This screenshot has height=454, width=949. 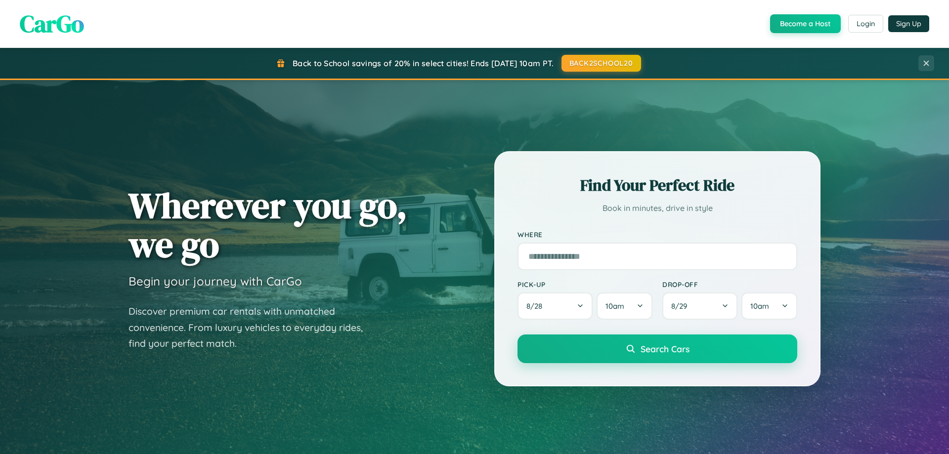 What do you see at coordinates (665, 349) in the screenshot?
I see `span: Search Cars` at bounding box center [665, 349].